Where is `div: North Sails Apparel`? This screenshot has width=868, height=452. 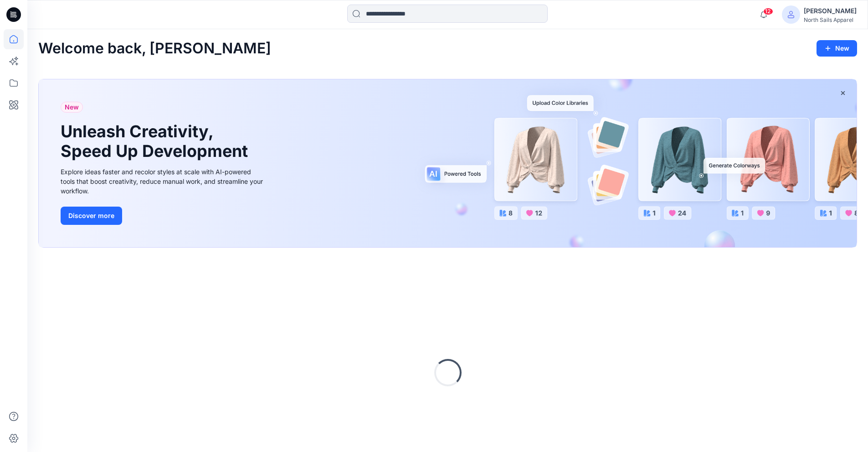
div: North Sails Apparel is located at coordinates (830, 20).